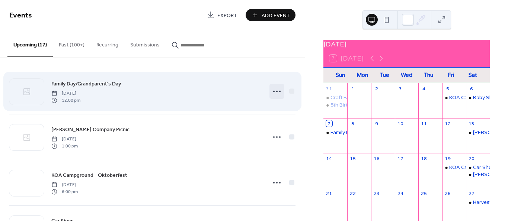 The image size is (508, 221). Describe the element at coordinates (423, 193) in the screenshot. I see `div: 25` at that location.